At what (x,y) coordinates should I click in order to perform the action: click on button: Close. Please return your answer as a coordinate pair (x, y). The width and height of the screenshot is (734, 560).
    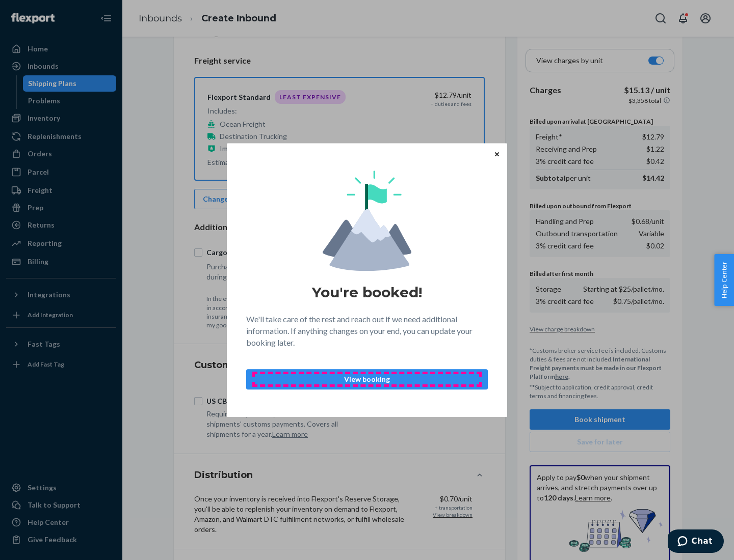
    Looking at the image, I should click on (497, 154).